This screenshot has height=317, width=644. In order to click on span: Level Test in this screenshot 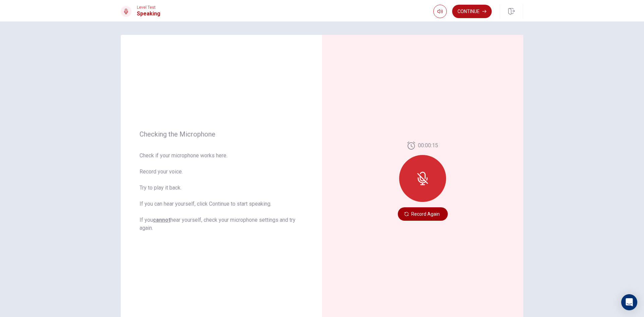, I will do `click(149, 8)`.